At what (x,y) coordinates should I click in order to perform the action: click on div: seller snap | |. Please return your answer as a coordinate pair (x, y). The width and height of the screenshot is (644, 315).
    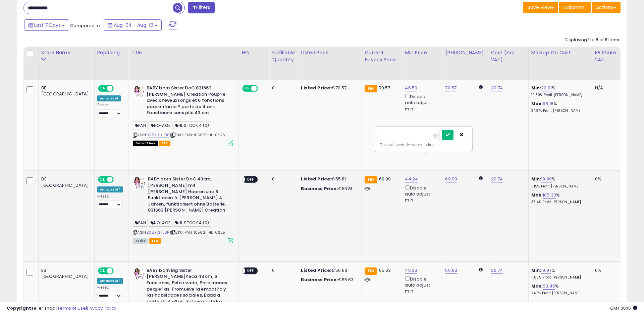
    Looking at the image, I should click on (61, 308).